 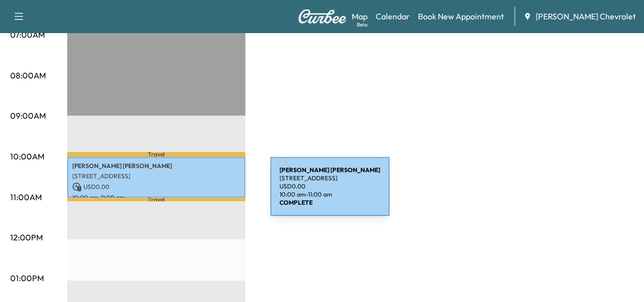 I want to click on div: Beta, so click(x=362, y=24).